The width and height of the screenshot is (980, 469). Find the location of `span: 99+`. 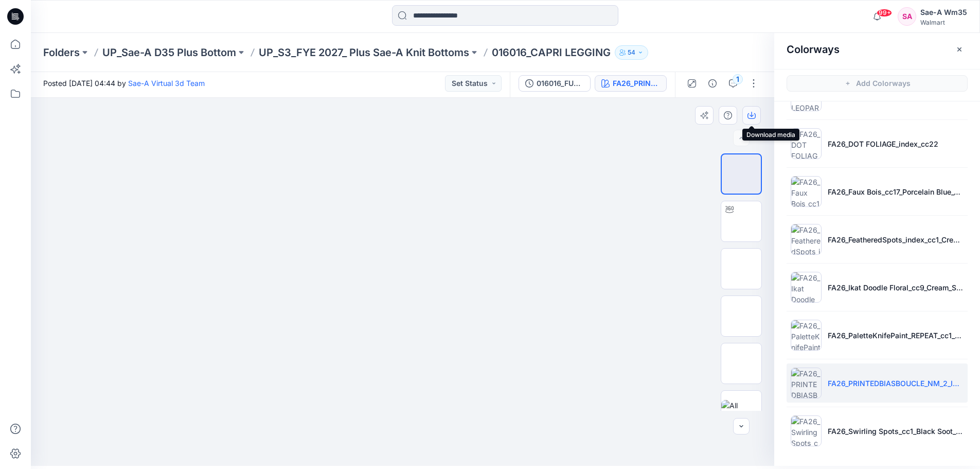

span: 99+ is located at coordinates (885, 13).